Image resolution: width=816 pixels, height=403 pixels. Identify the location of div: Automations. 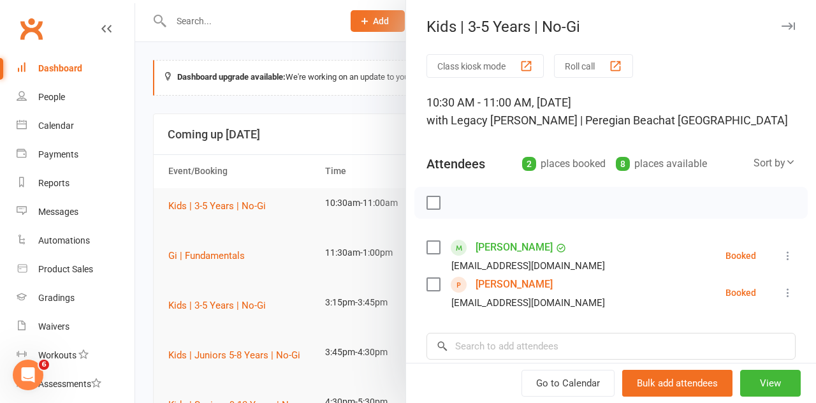
(64, 240).